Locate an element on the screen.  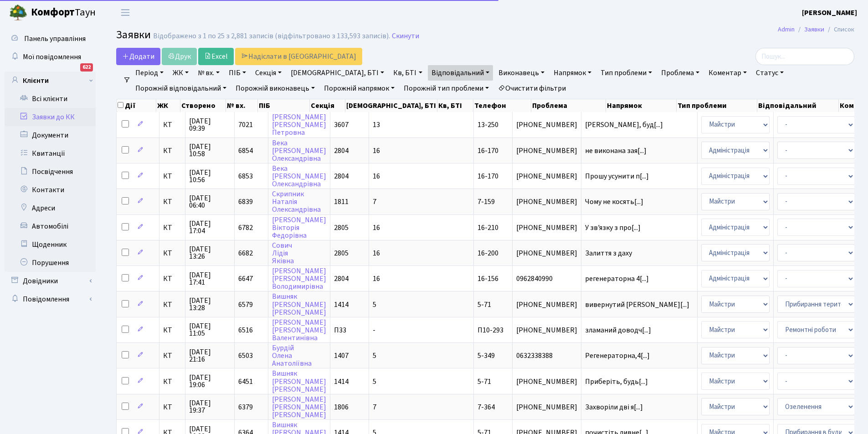
span: 7-159 is located at coordinates (486, 202).